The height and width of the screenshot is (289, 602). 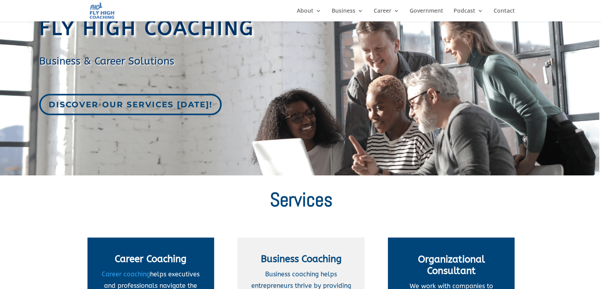 What do you see at coordinates (301, 200) in the screenshot?
I see `span: Services` at bounding box center [301, 200].